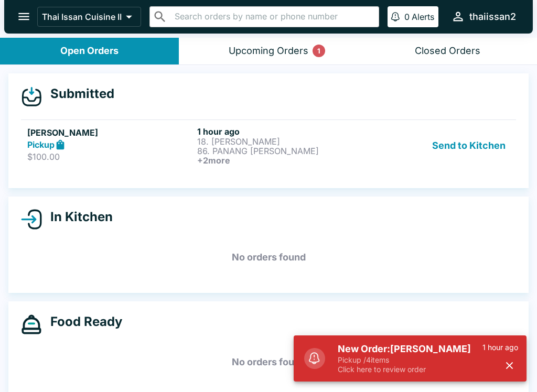 The width and height of the screenshot is (537, 392). Describe the element at coordinates (280, 161) in the screenshot. I see `h6: + 2 more` at that location.